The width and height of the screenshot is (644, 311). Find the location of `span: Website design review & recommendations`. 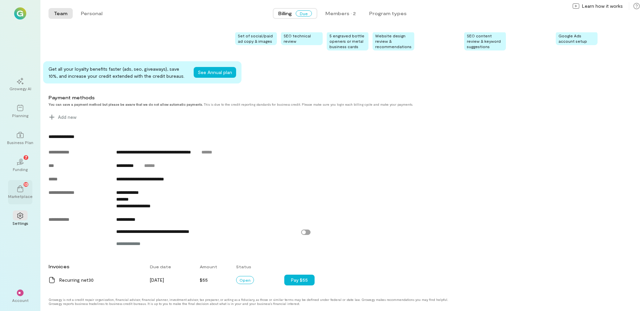

span: Website design review & recommendations is located at coordinates (394, 41).